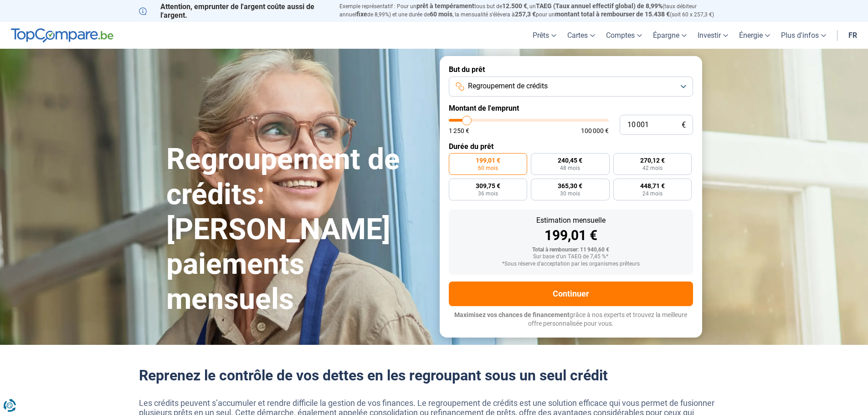 This screenshot has width=868, height=415. I want to click on a: Cartes, so click(581, 35).